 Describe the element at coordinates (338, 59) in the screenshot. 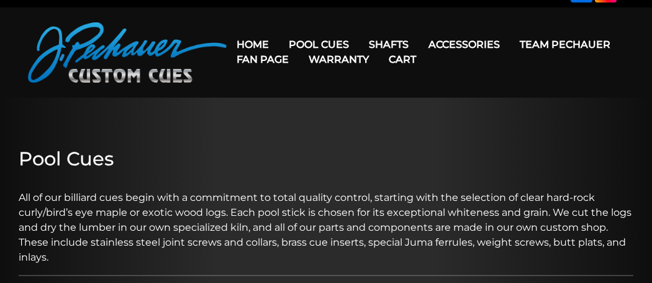

I see `a: Warranty` at that location.